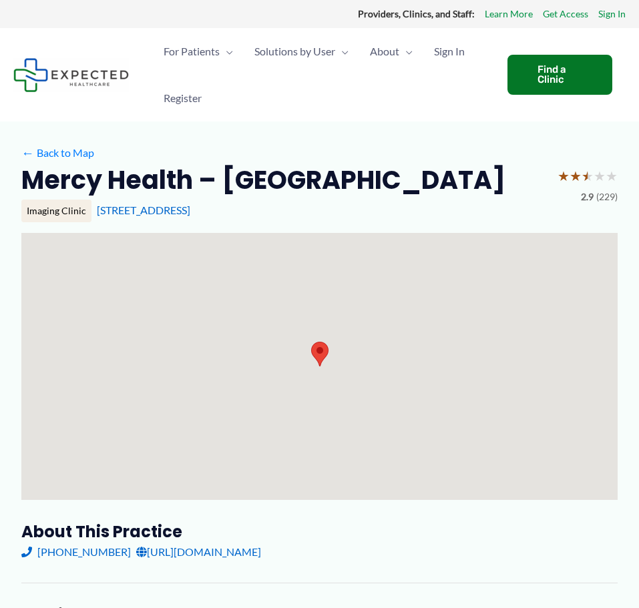  I want to click on a: Find a Clinic, so click(559, 75).